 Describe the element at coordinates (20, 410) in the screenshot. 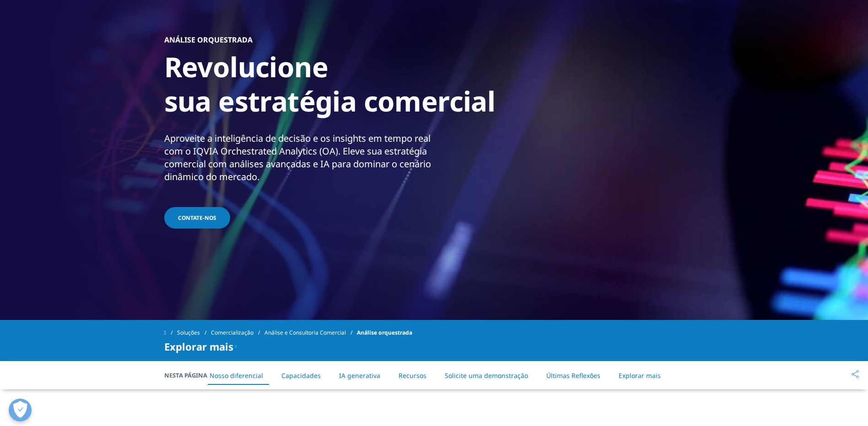

I see `button: Abrir preferências` at that location.